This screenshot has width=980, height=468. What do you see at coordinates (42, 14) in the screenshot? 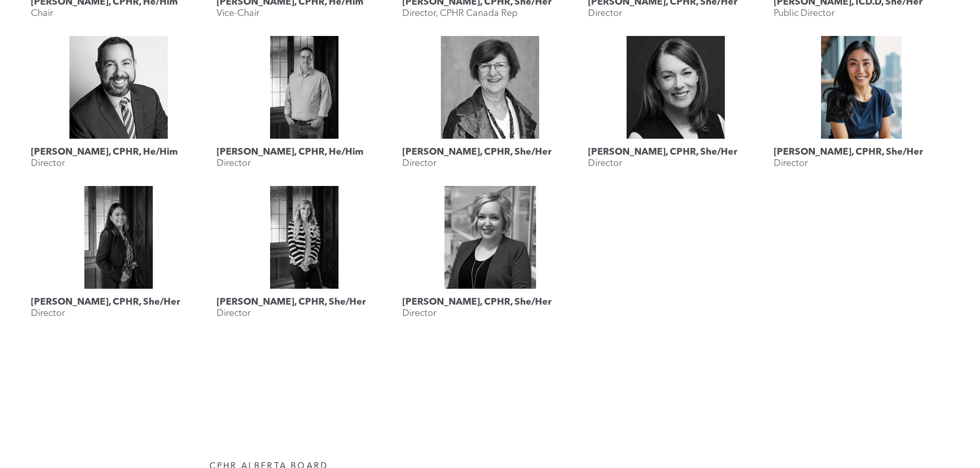
I see `p: Chair` at bounding box center [42, 14].